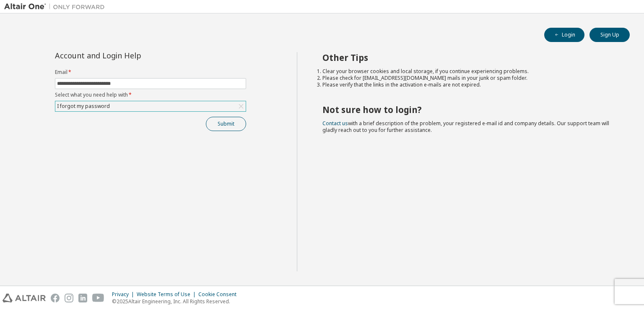 The width and height of the screenshot is (644, 310). Describe the element at coordinates (124, 294) in the screenshot. I see `div: Privacy` at that location.